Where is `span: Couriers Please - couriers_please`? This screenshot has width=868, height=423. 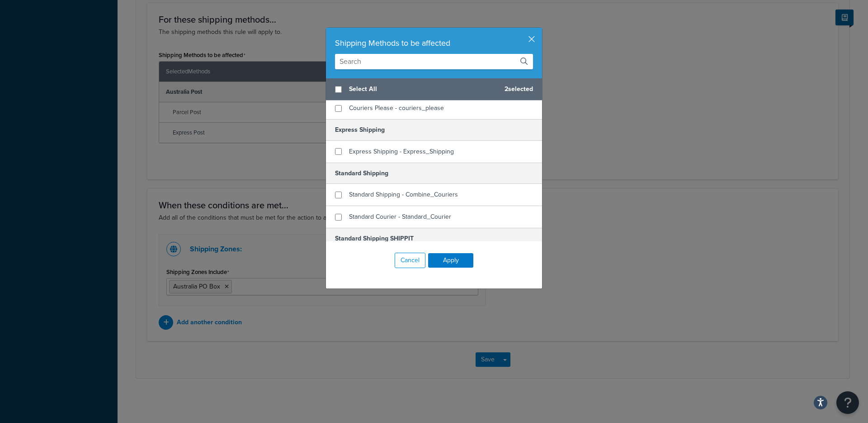
span: Couriers Please - couriers_please is located at coordinates (397, 107).